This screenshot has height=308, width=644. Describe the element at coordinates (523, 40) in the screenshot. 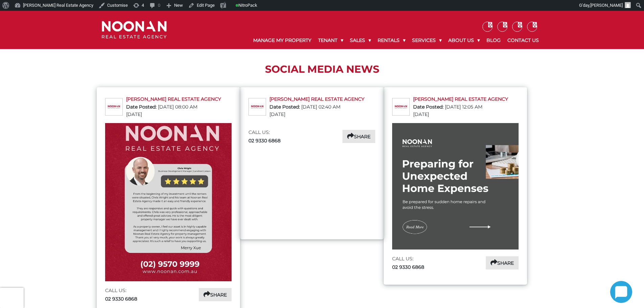

I see `a: Contact Us` at that location.